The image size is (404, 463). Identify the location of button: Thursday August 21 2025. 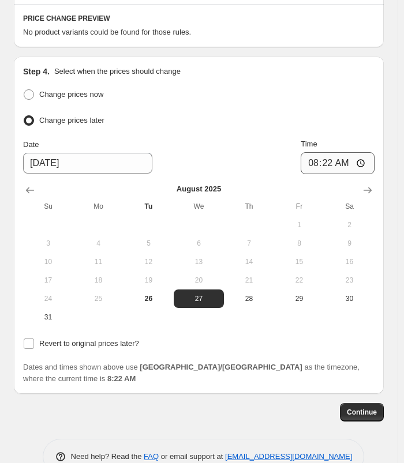
(248, 280).